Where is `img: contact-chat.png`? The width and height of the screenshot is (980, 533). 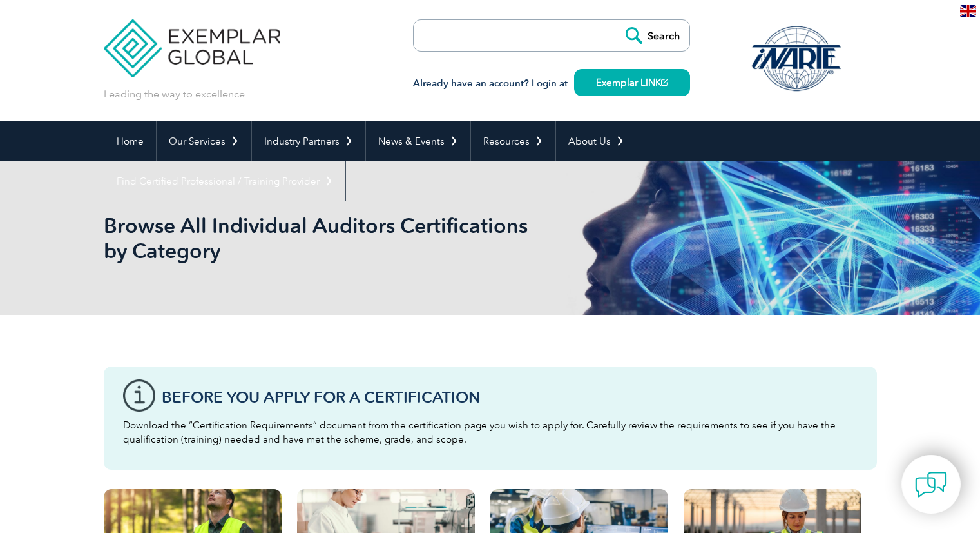
img: contact-chat.png is located at coordinates (931, 484).